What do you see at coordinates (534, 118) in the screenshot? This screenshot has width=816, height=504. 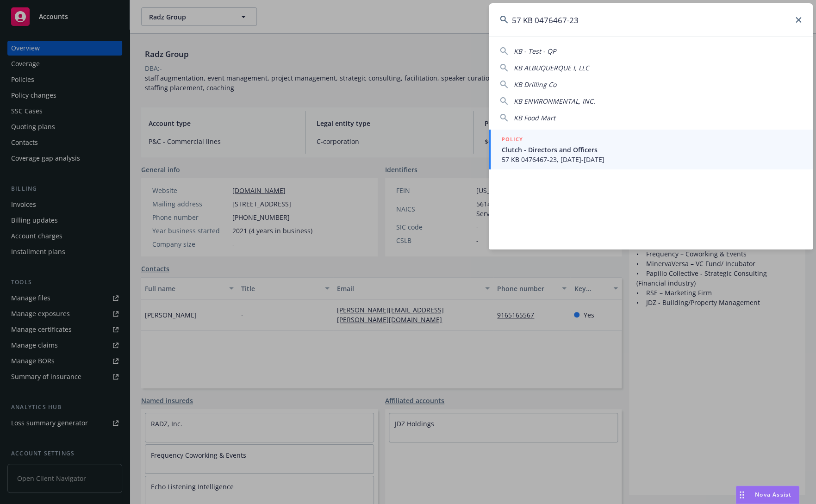 I see `span: KB Food Mart` at bounding box center [534, 118].